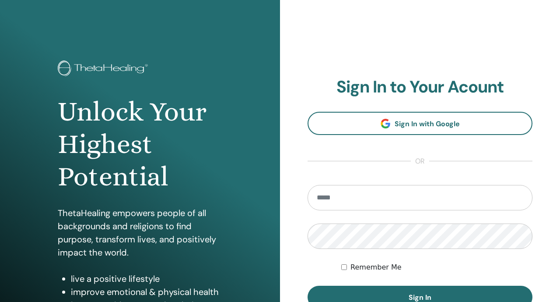 This screenshot has width=560, height=302. Describe the element at coordinates (420, 123) in the screenshot. I see `a: Sign In with Google` at that location.